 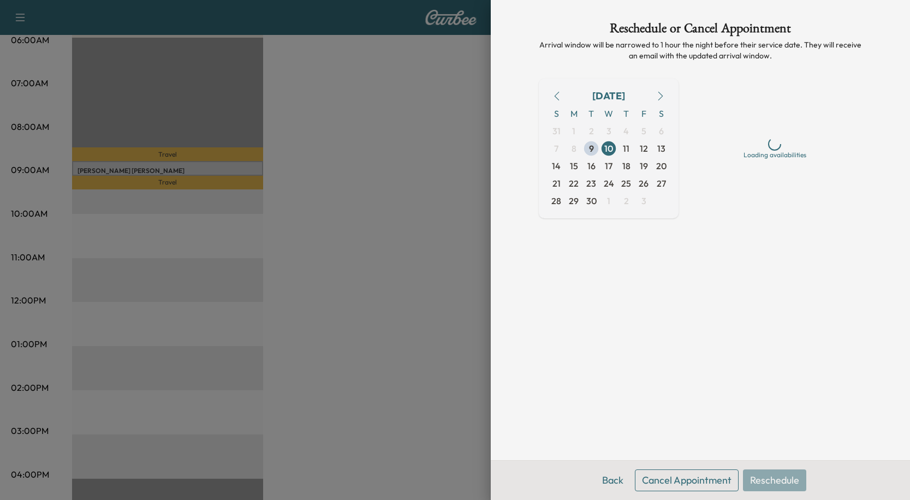 I want to click on span: 22, so click(x=574, y=183).